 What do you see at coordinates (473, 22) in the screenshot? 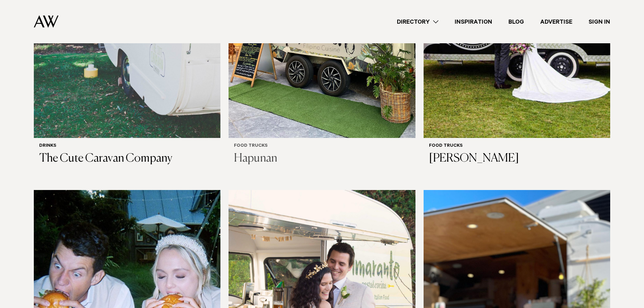
I see `a: Inspiration` at bounding box center [473, 22].